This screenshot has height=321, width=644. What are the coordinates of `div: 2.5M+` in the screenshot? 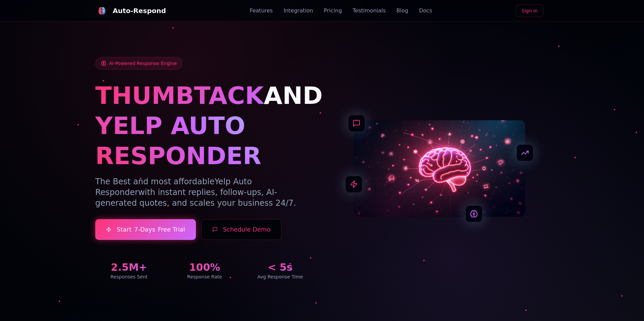 It's located at (129, 268).